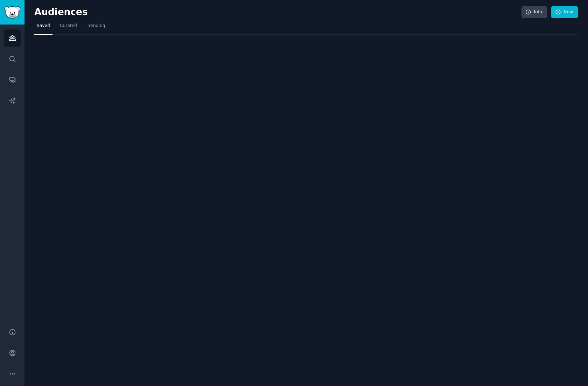 This screenshot has width=588, height=386. What do you see at coordinates (44, 27) in the screenshot?
I see `a: Saved` at bounding box center [44, 27].